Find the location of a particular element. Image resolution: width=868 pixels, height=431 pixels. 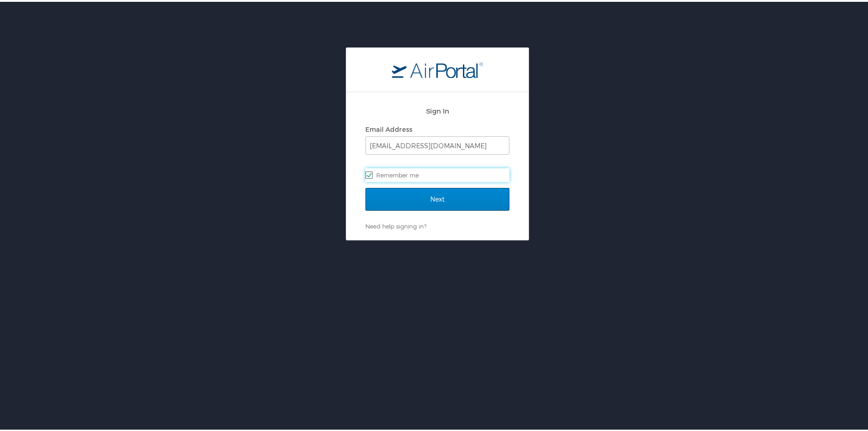

a: Need help signing in? is located at coordinates (396, 224).